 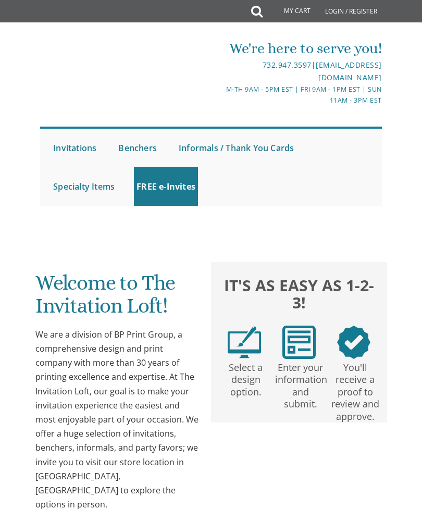 I want to click on a: My Cart, so click(x=290, y=11).